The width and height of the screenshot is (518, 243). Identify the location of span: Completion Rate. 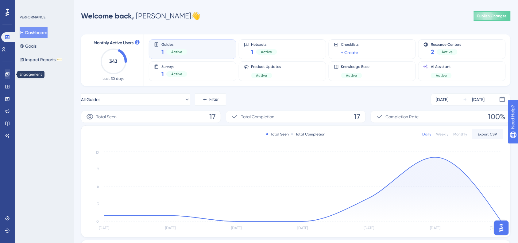
(402, 117).